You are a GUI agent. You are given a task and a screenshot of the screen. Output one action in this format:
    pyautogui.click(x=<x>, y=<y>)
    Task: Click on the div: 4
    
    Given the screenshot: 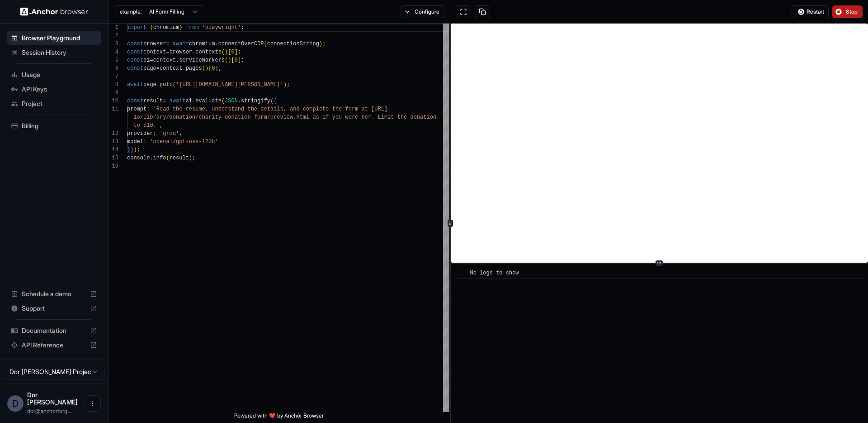 What is the action you would take?
    pyautogui.click(x=114, y=52)
    